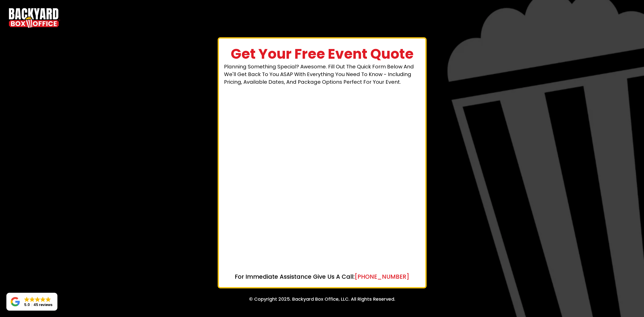 Image resolution: width=644 pixels, height=317 pixels. Describe the element at coordinates (35, 18) in the screenshot. I see `img: Backyard Box Office` at that location.